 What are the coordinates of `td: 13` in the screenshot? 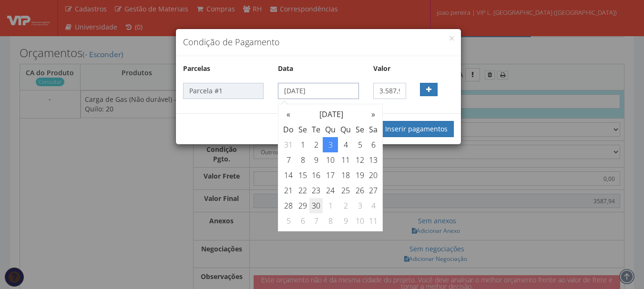 It's located at (374, 160).